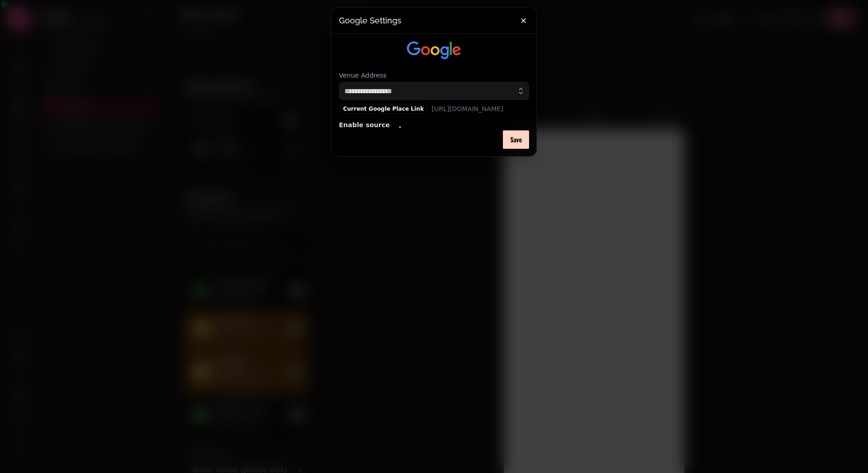 The width and height of the screenshot is (868, 473). Describe the element at coordinates (434, 75) in the screenshot. I see `label: Venue Address` at that location.